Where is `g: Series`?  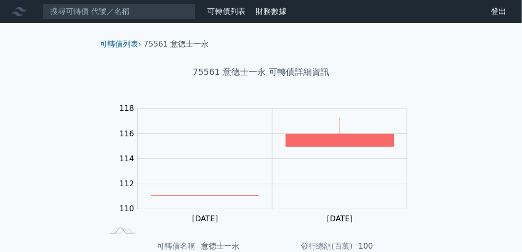 g: Series is located at coordinates (273, 156).